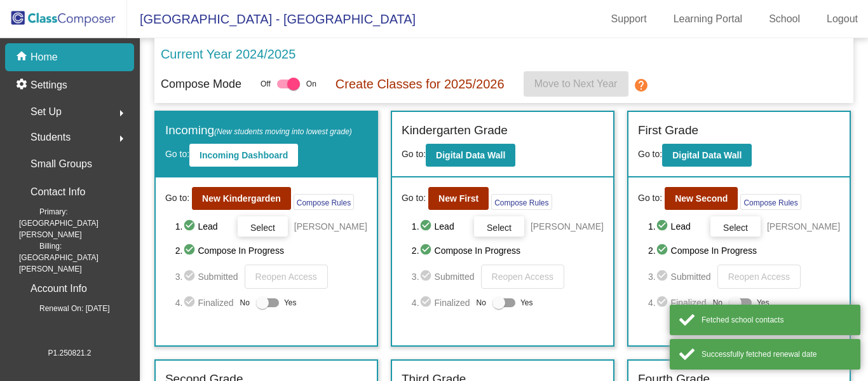 The image size is (868, 381). What do you see at coordinates (242, 198) in the screenshot?
I see `b: New Kindergarden` at bounding box center [242, 198].